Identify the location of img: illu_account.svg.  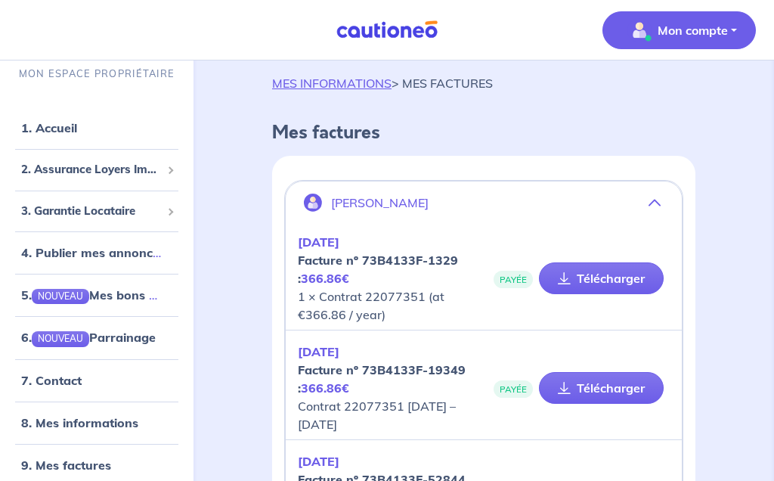
(313, 203).